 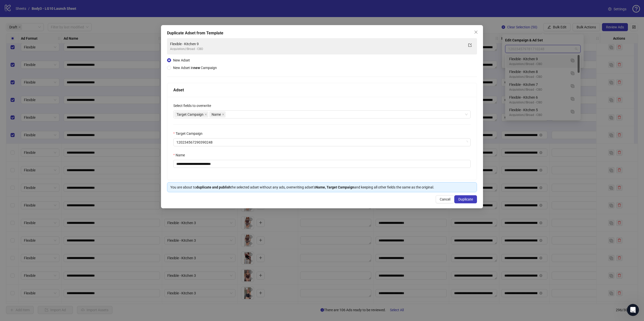 I want to click on button: Cancel, so click(x=445, y=200).